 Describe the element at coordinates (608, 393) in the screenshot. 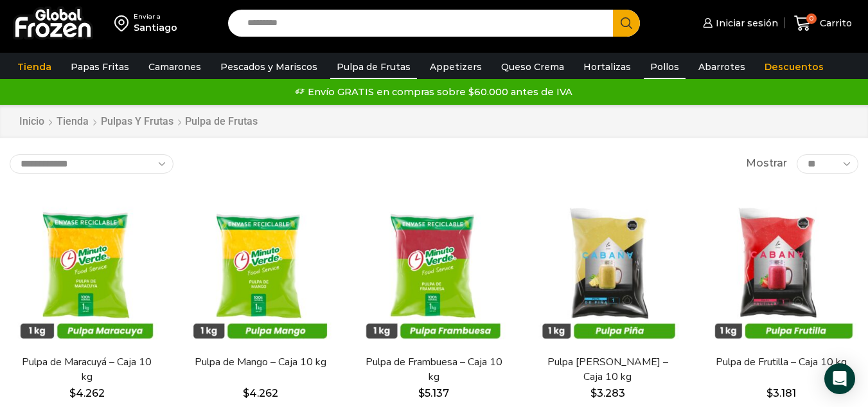

I see `bdi: 3.283` at that location.